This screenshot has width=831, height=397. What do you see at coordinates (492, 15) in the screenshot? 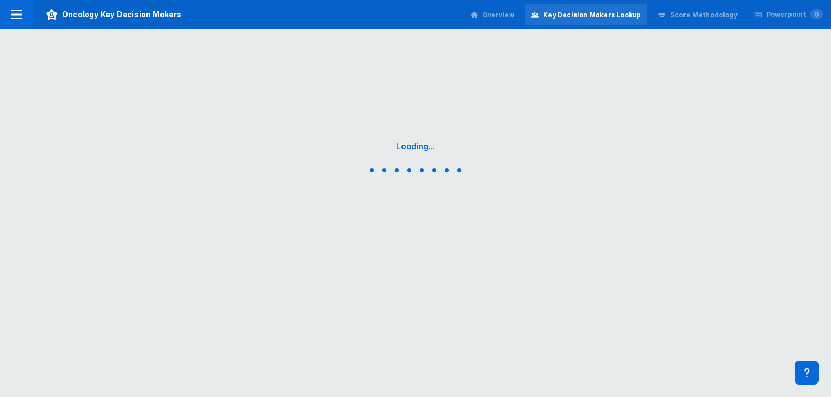
I see `a: Overview` at bounding box center [492, 15].